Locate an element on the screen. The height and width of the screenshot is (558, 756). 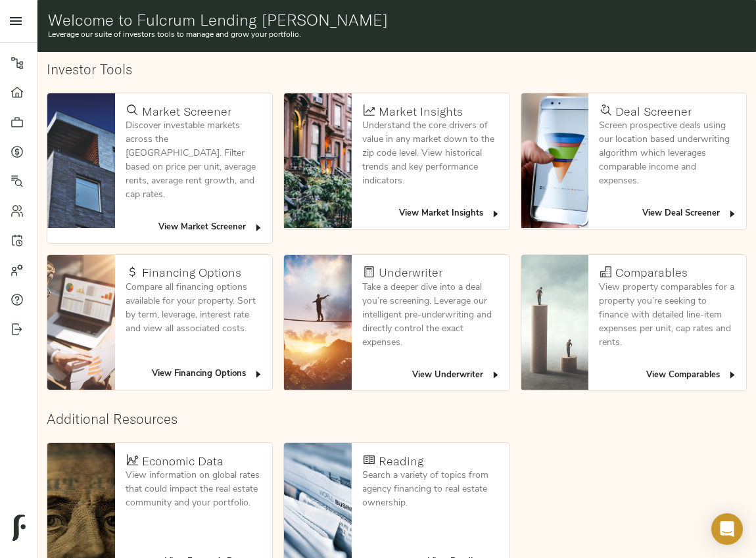
h4: Deal Screener is located at coordinates (653, 112).